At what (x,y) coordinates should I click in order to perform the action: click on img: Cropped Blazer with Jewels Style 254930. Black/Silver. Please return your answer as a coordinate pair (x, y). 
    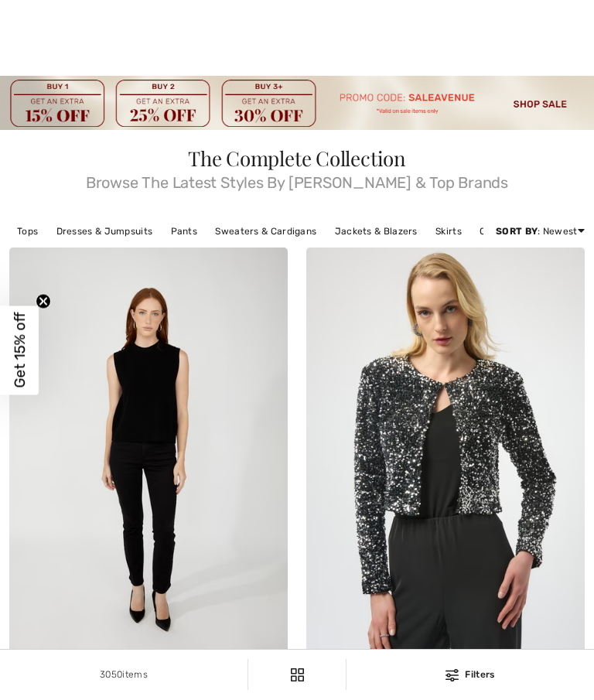
    Looking at the image, I should click on (445, 457).